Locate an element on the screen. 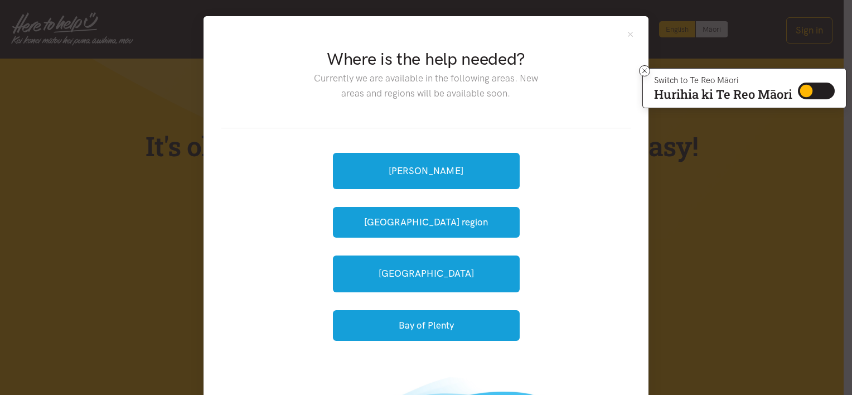  button: Bay of Plenty is located at coordinates (426, 325).